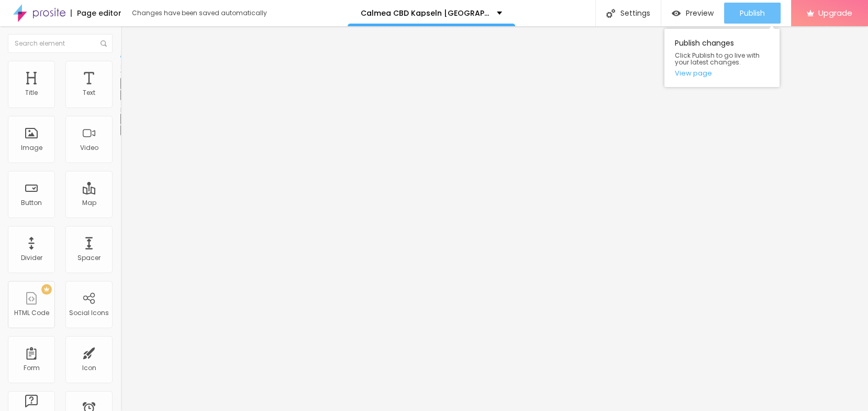 The width and height of the screenshot is (868, 411). Describe the element at coordinates (32, 368) in the screenshot. I see `div: Form` at that location.